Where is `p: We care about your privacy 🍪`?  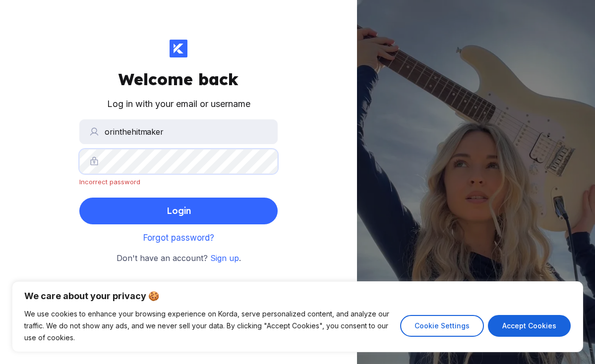
p: We care about your privacy 🍪 is located at coordinates (297, 296).